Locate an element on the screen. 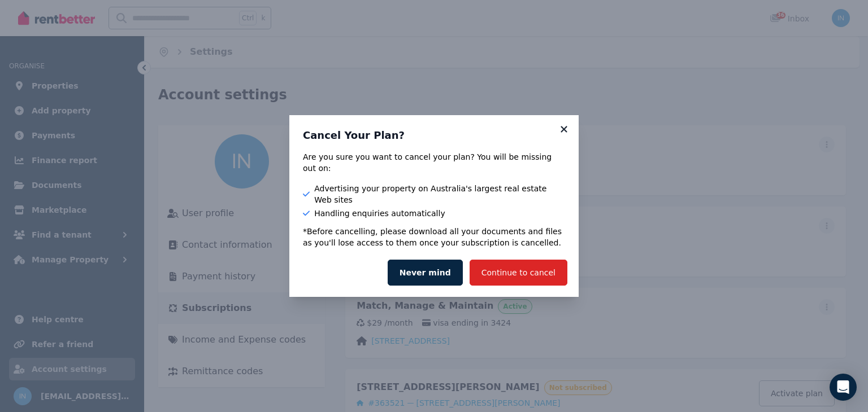  div: Open Intercom Messenger is located at coordinates (843, 387).